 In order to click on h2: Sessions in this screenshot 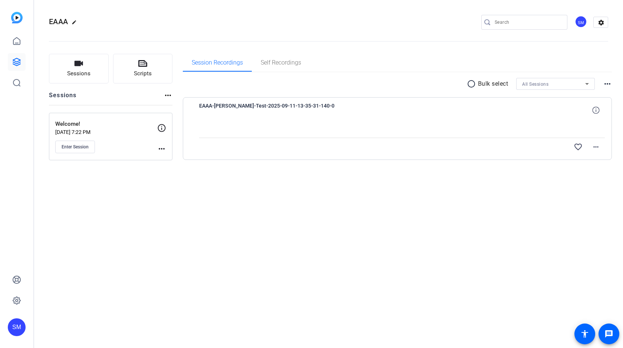, I will do `click(63, 98)`.